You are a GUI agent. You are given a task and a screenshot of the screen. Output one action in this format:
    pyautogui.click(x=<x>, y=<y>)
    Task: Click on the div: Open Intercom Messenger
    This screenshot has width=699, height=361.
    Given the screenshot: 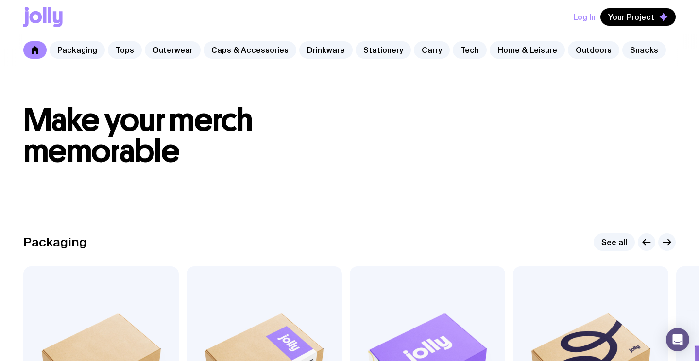 What is the action you would take?
    pyautogui.click(x=677, y=340)
    